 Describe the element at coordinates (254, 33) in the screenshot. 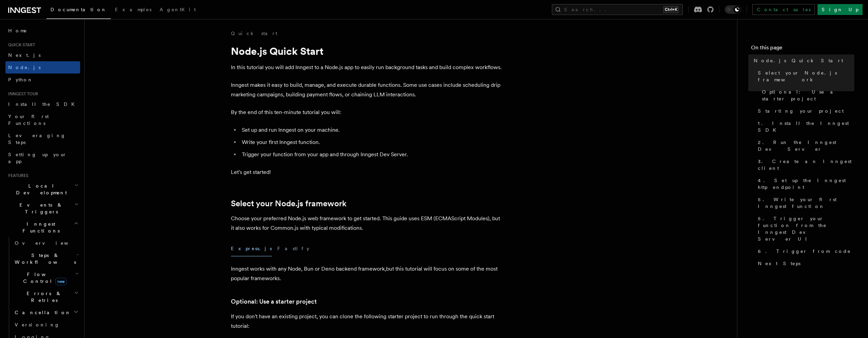

I see `a: Quick start` at that location.